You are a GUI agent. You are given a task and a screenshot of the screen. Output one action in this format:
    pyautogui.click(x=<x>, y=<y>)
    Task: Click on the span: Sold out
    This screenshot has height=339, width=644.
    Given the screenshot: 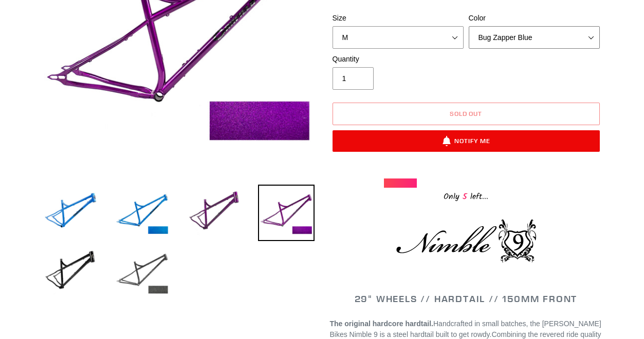 What is the action you would take?
    pyautogui.click(x=466, y=114)
    